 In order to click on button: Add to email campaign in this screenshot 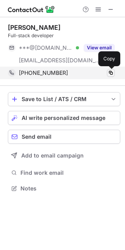, I will do `click(64, 156)`.